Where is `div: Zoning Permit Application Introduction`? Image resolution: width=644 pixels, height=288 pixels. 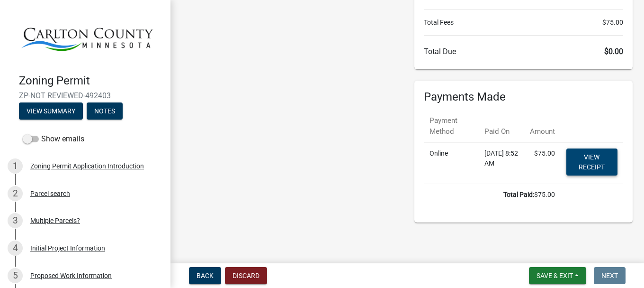 div: Zoning Permit Application Introduction is located at coordinates (87, 166).